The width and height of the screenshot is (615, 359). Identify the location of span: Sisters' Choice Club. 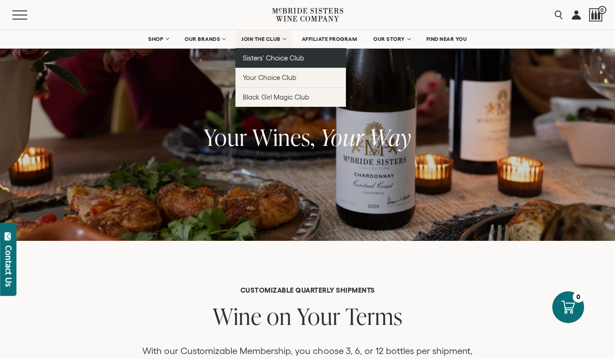
(273, 58).